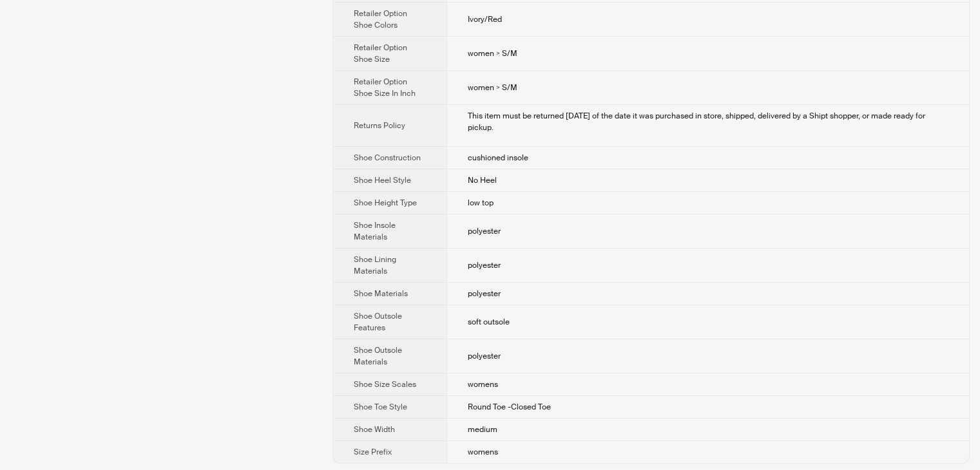 The image size is (980, 470). I want to click on span: Shoe Lining Materials, so click(375, 266).